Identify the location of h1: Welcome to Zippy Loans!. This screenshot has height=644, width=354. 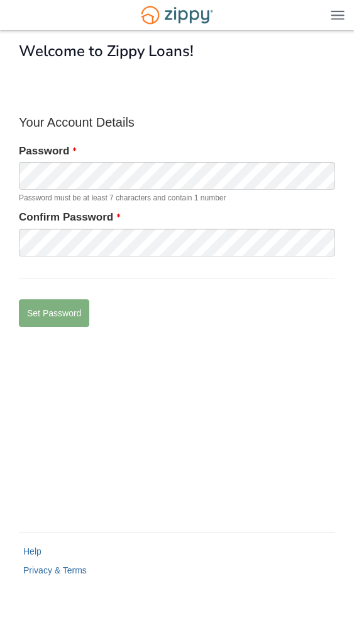
(177, 51).